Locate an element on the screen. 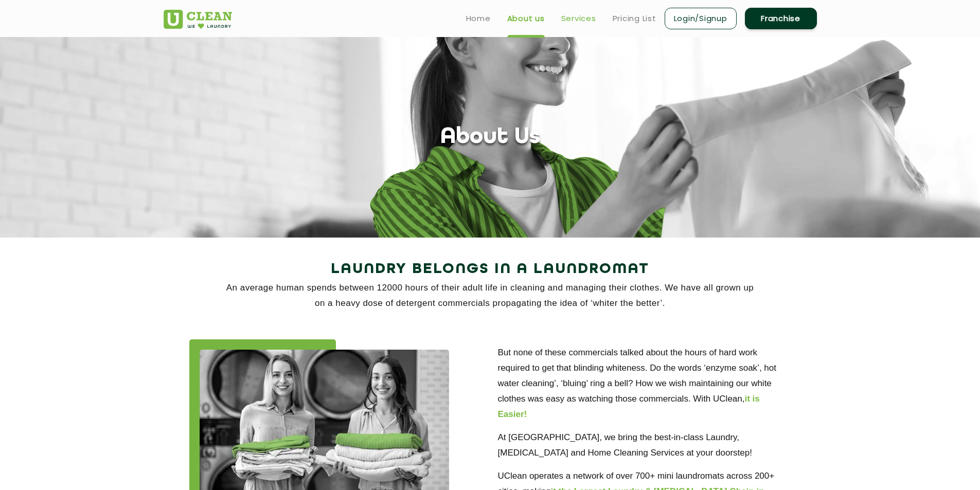 This screenshot has height=490, width=980. a: About us is located at coordinates (526, 19).